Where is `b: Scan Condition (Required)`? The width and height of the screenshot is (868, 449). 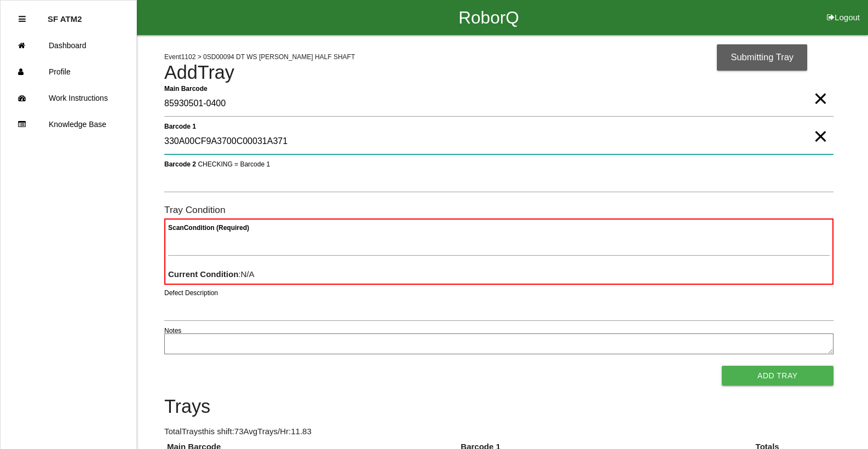
b: Scan Condition (Required) is located at coordinates (209, 228).